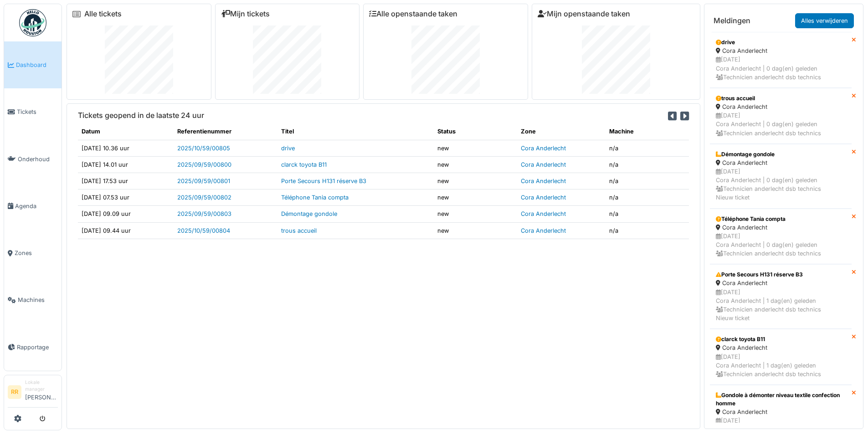 This screenshot has width=868, height=434. I want to click on div: clarck toyota B11, so click(780, 339).